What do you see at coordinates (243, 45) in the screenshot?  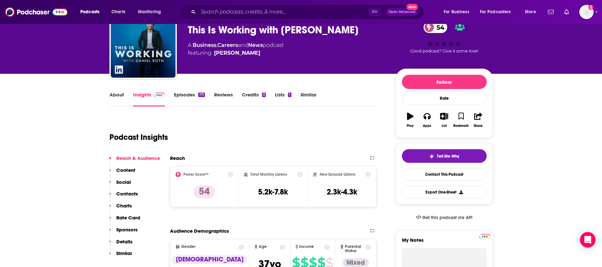 I see `span: and` at bounding box center [243, 45].